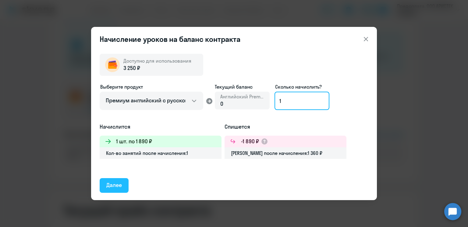 The image size is (468, 227). What do you see at coordinates (242, 87) in the screenshot?
I see `span: Текущий баланс` at bounding box center [242, 87].